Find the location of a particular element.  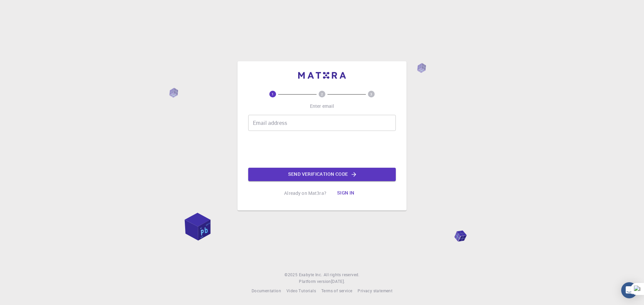

a: Sign in is located at coordinates (346, 193).